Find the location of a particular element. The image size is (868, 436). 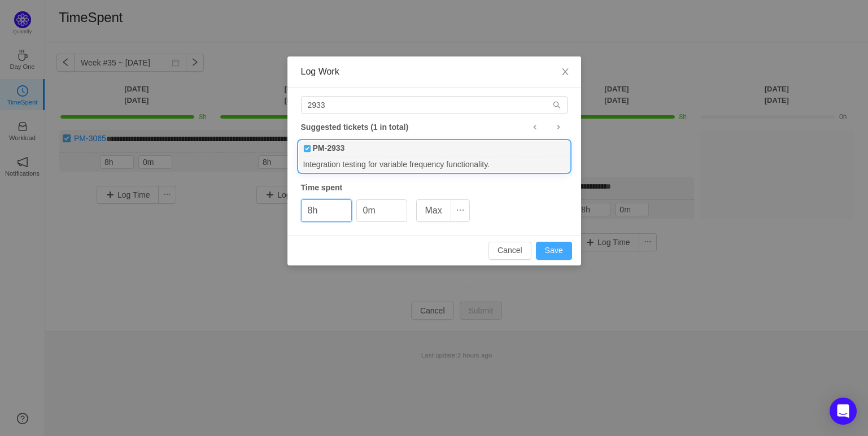

i: icon: close is located at coordinates (565, 71).